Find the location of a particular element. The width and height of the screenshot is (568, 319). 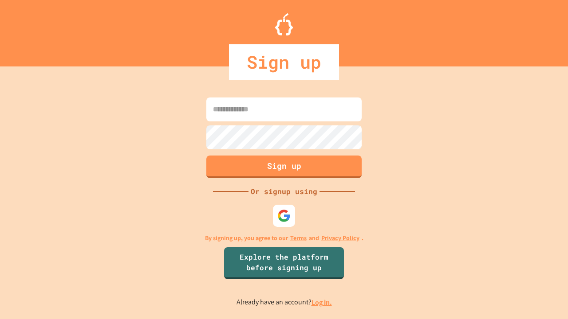

button: Sign up is located at coordinates (284, 167).